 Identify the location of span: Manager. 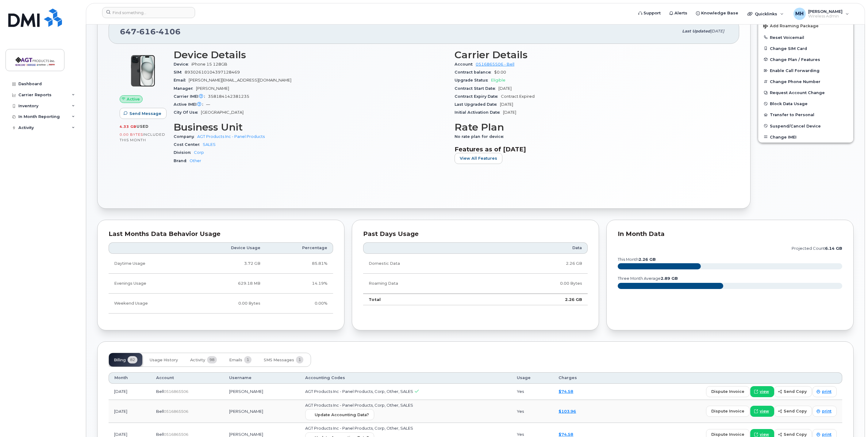
(184, 88).